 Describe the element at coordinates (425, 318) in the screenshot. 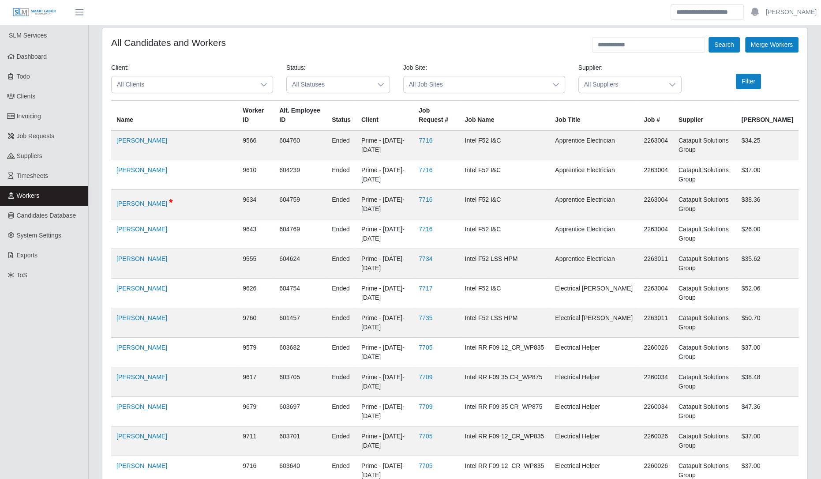

I see `a: 7735` at that location.